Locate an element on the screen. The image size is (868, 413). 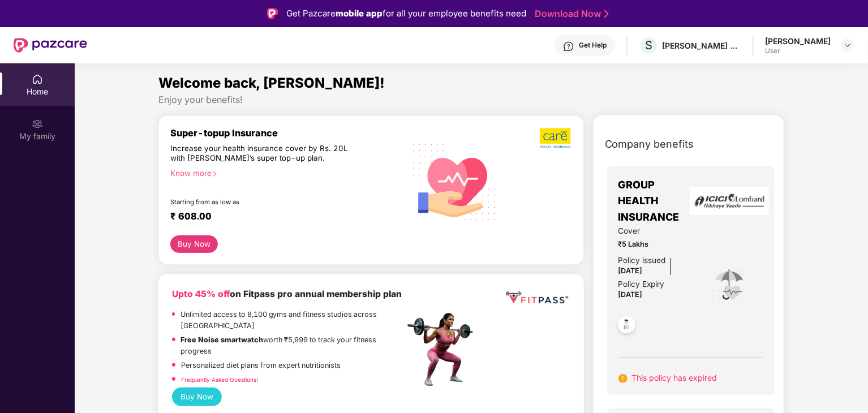
span: right is located at coordinates (215, 174).